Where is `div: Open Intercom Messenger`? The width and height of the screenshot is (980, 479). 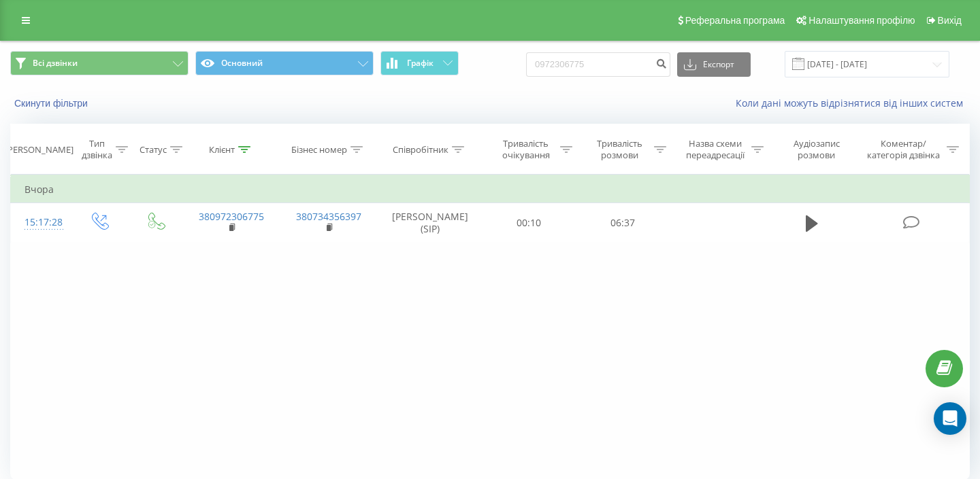 div: Open Intercom Messenger is located at coordinates (950, 419).